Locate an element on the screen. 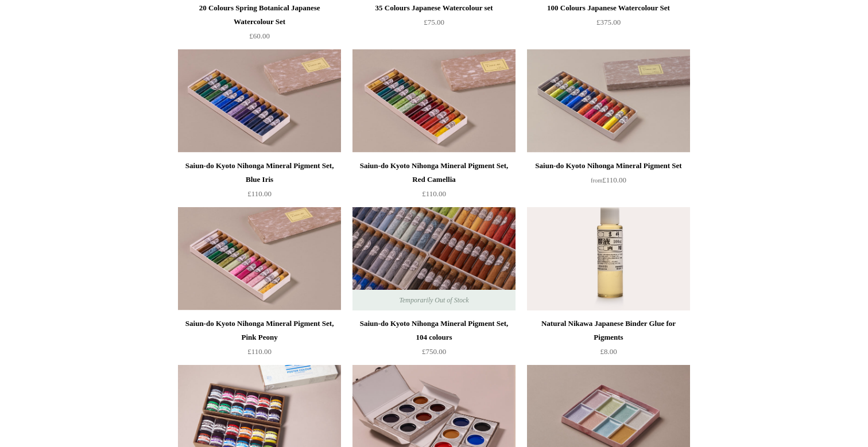 The width and height of the screenshot is (868, 447). div: Saiun-do Kyoto Nihonga Mineral Pigment Set is located at coordinates (609, 166).